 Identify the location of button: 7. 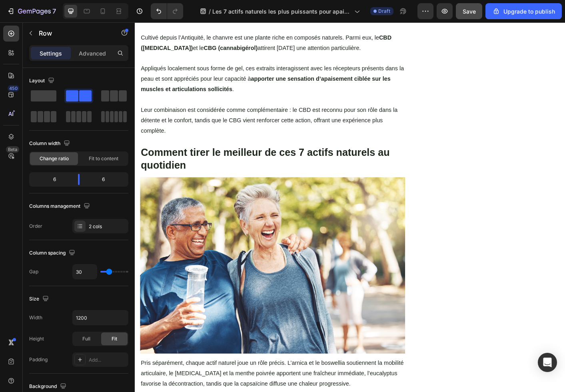
(31, 11).